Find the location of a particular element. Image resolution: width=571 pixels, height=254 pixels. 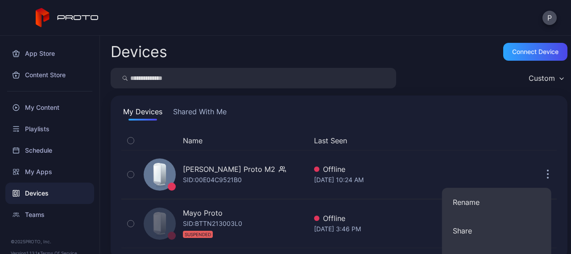

a: App Store is located at coordinates (49, 53).